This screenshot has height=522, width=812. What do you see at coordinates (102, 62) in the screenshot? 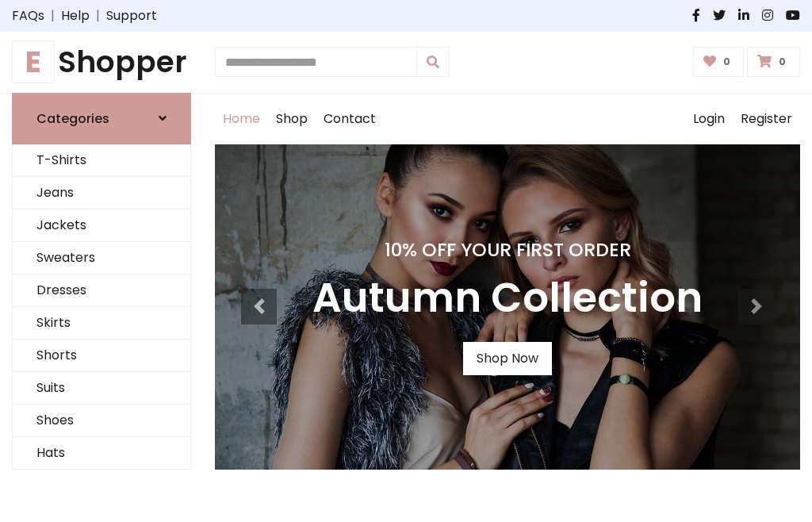
I see `h1: Shopper` at bounding box center [102, 62].